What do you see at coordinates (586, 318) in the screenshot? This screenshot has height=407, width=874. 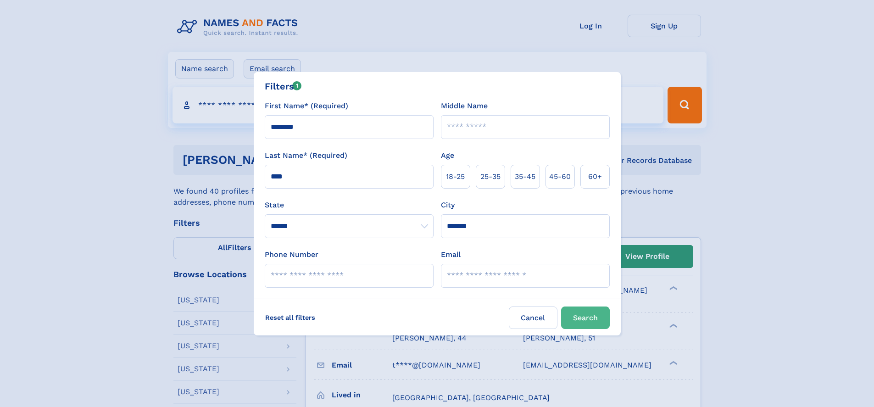 I see `button: Search` at bounding box center [586, 318].